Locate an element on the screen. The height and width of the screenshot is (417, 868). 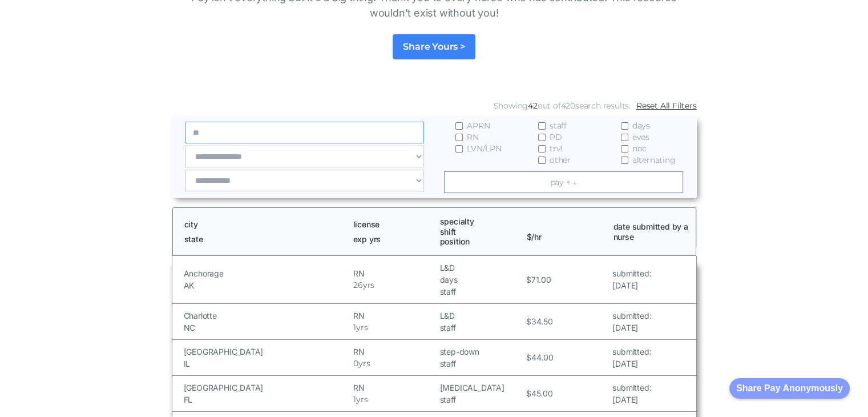
input: trvl is located at coordinates (542, 149).